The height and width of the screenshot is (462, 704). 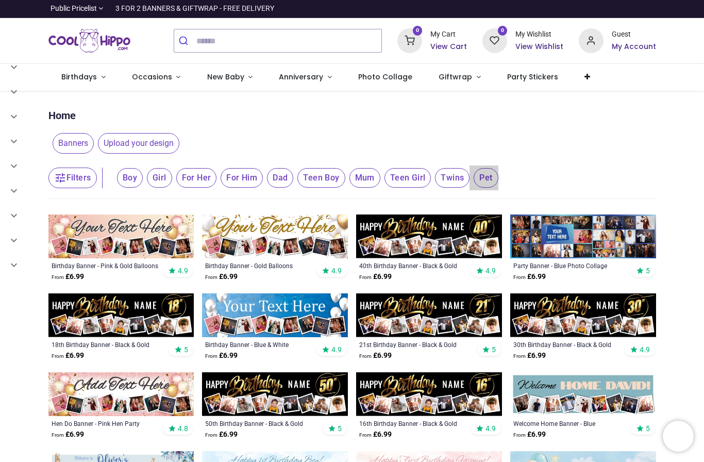 I want to click on a: 50th Birthday Banner - Black & Gold, so click(x=261, y=423).